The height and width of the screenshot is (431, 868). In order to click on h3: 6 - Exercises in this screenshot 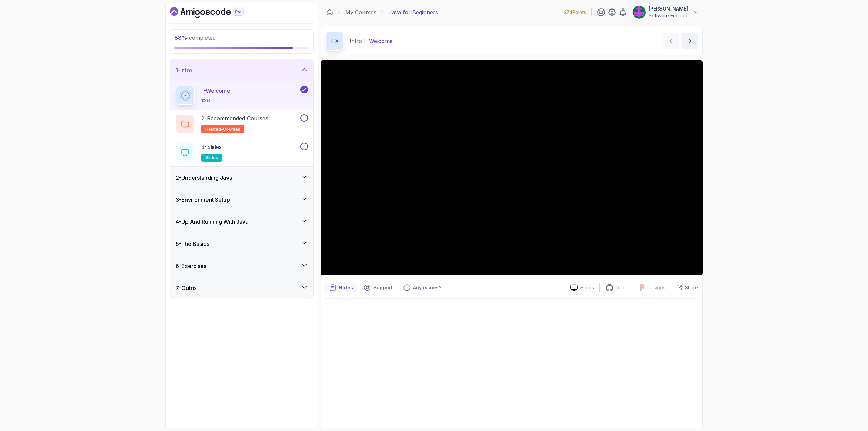, I will do `click(191, 266)`.